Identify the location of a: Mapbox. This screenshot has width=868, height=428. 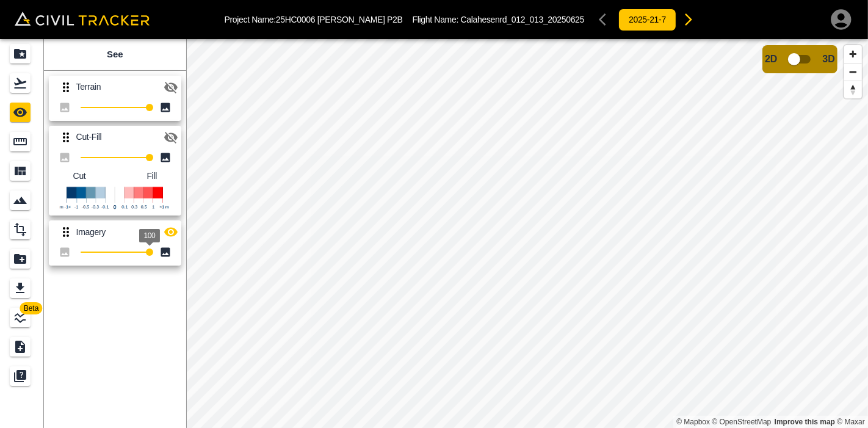
(693, 422).